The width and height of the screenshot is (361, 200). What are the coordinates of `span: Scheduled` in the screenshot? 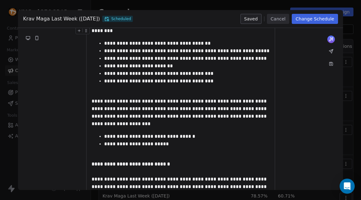 It's located at (117, 19).